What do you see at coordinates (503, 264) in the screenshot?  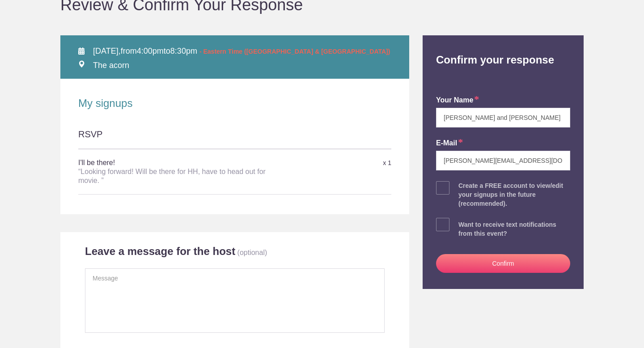 I see `button: Confirm` at bounding box center [503, 264].